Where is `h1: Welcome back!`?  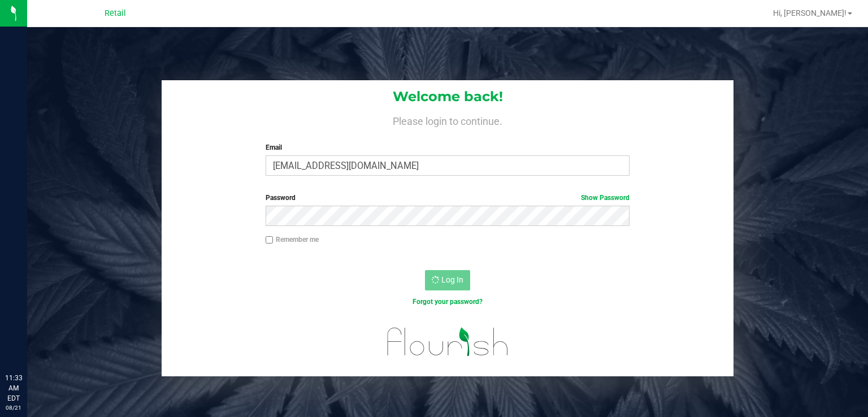 h1: Welcome back! is located at coordinates (447, 97).